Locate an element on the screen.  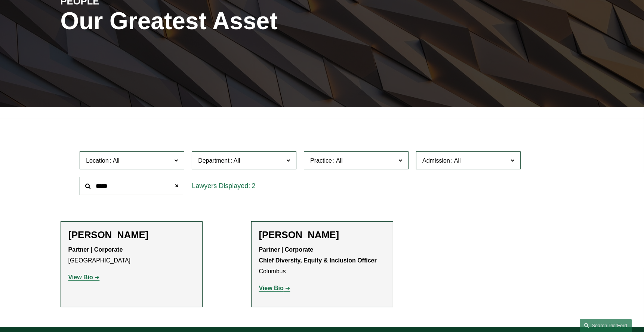
strong: Partner | Corporate is located at coordinates (96, 249).